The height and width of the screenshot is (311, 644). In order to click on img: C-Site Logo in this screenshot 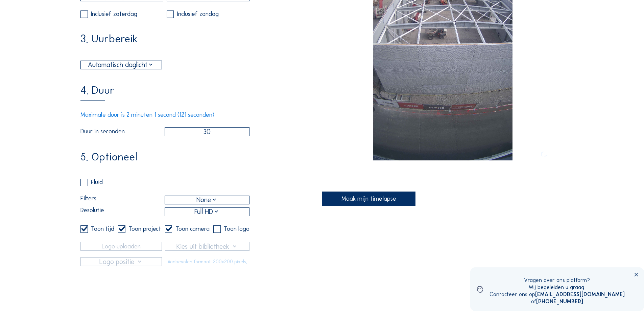, I will do `click(551, 154)`.